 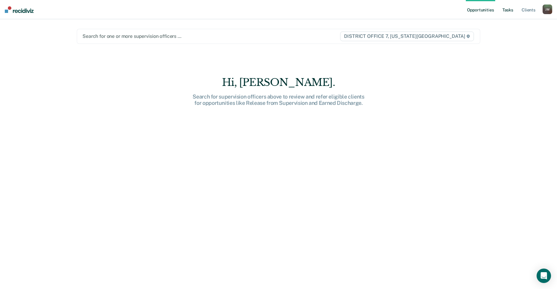 I want to click on img: Recidiviz, so click(x=19, y=10).